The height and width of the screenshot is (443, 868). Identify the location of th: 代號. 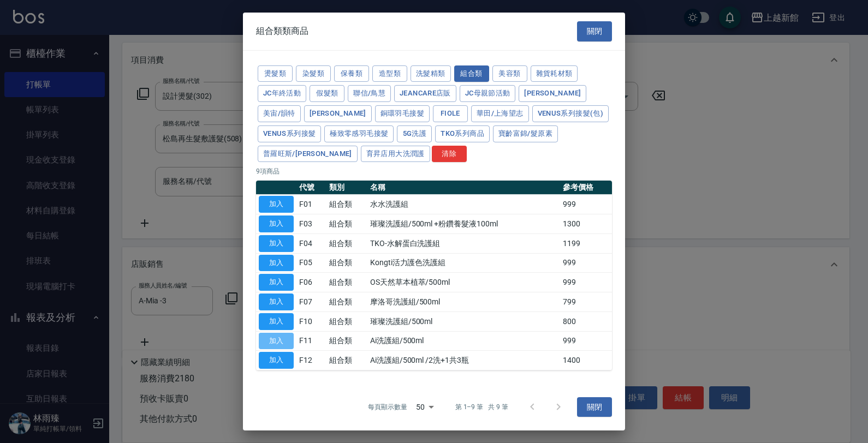
(311, 188).